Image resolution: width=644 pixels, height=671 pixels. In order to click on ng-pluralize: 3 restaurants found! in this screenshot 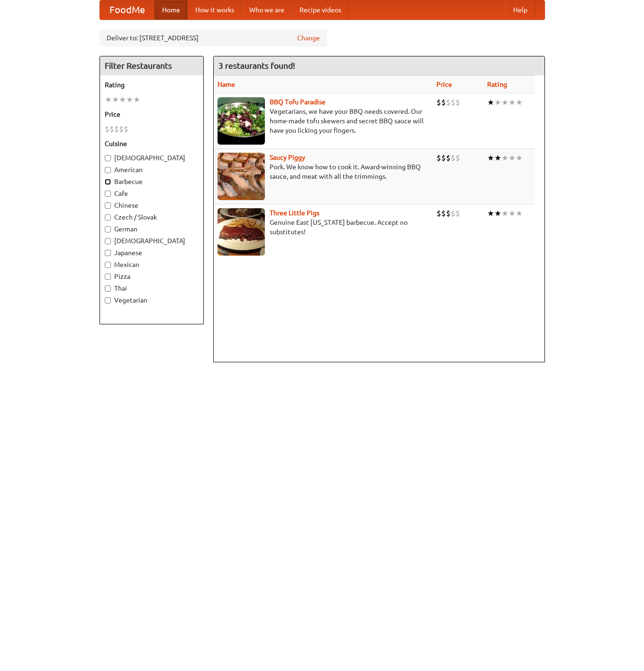, I will do `click(257, 65)`.